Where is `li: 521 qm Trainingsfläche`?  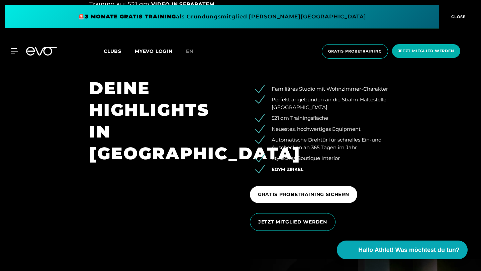
li: 521 qm Trainingsfläche is located at coordinates (326, 118).